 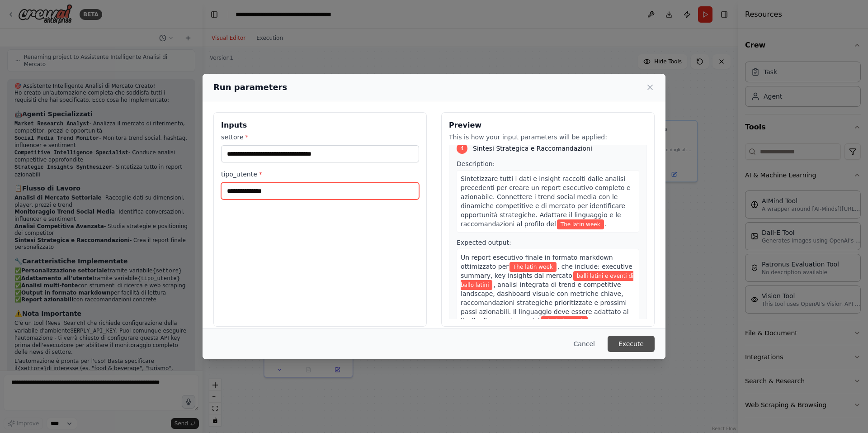 What do you see at coordinates (548, 137) in the screenshot?
I see `p: This is how your input parameters will be applied:` at bounding box center [548, 137].